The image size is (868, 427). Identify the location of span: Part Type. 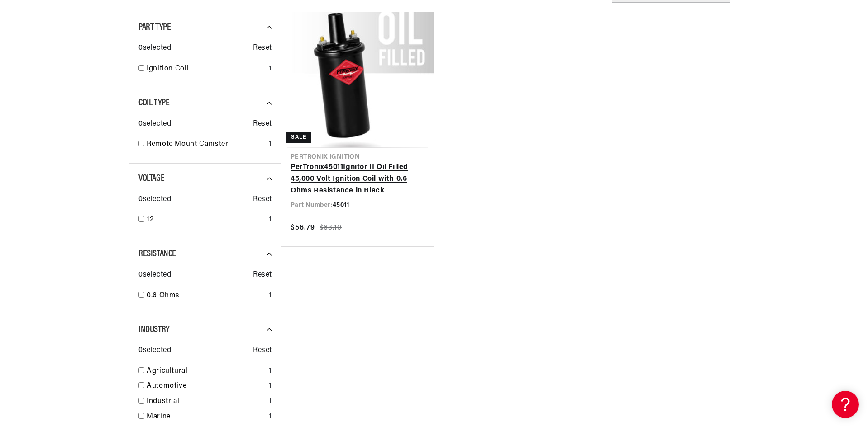
(154, 28).